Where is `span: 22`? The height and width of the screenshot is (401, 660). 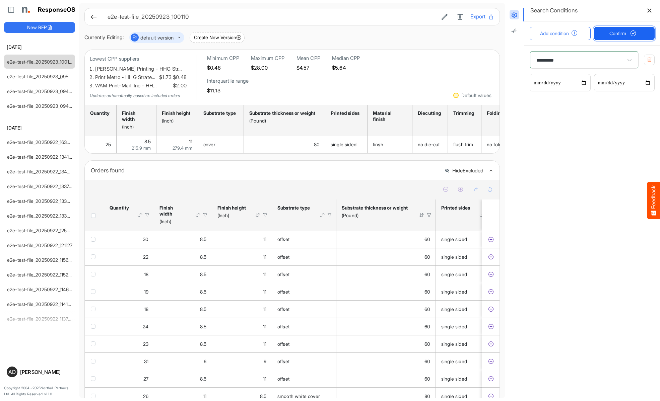 span: 22 is located at coordinates (146, 257).